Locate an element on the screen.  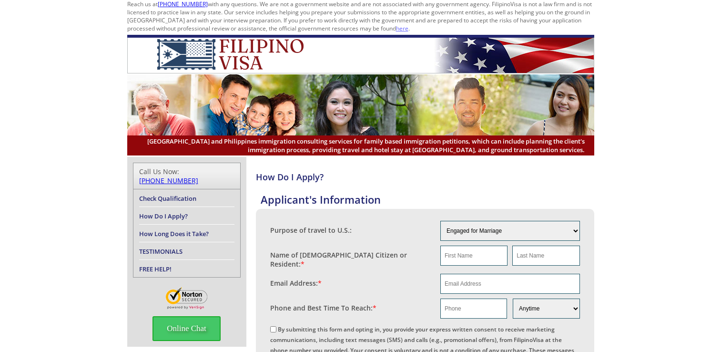
select: Phone and Best Reach Time are required. is located at coordinates (546, 308).